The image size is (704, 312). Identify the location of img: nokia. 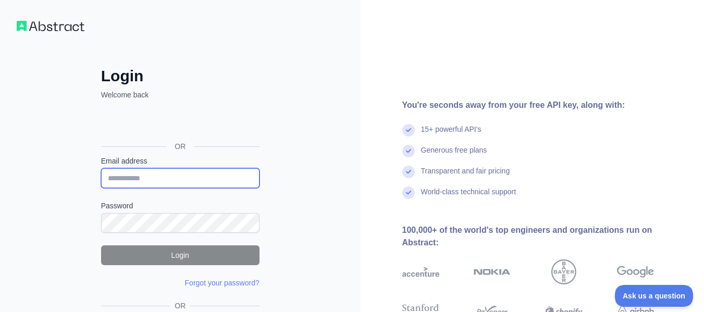
(492, 272).